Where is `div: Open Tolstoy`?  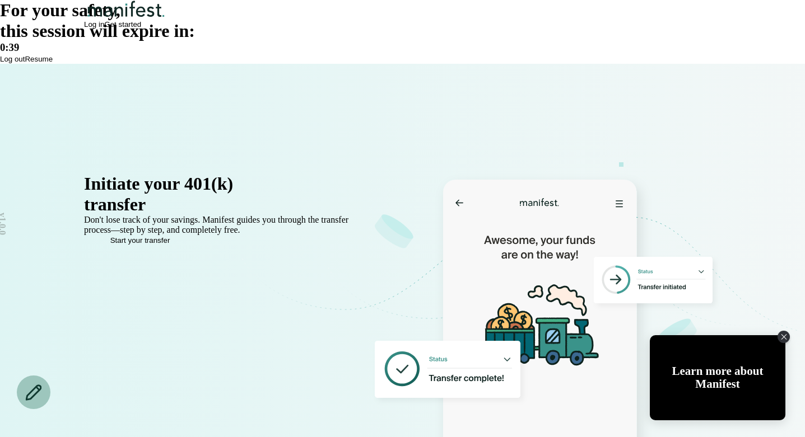 div: Open Tolstoy is located at coordinates (717, 378).